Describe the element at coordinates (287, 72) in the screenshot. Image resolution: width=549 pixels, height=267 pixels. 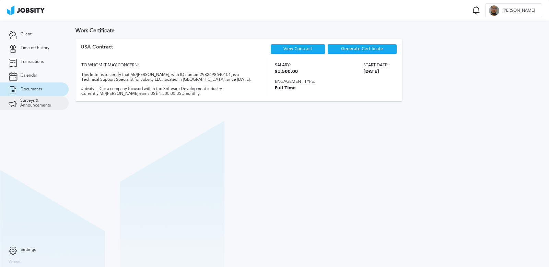
I see `span: $1,500.00` at that location.